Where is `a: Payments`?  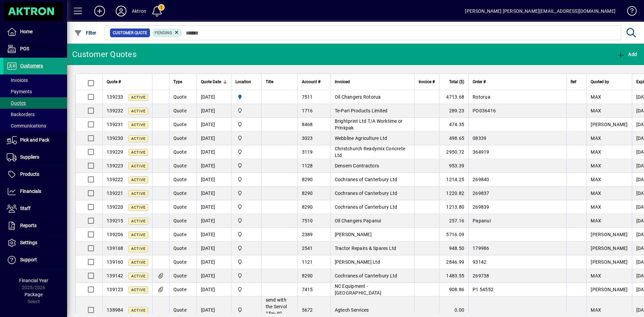 a: Payments is located at coordinates (35, 91).